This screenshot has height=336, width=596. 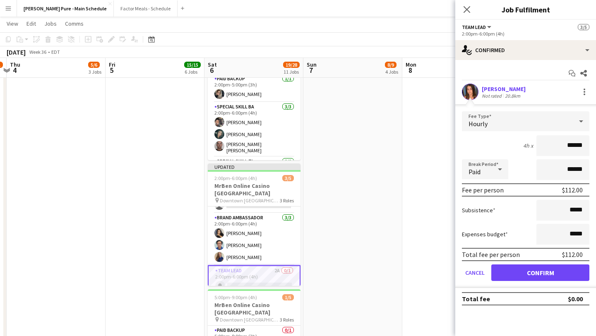 What do you see at coordinates (95, 72) in the screenshot?
I see `div: 3 Jobs` at bounding box center [95, 72].